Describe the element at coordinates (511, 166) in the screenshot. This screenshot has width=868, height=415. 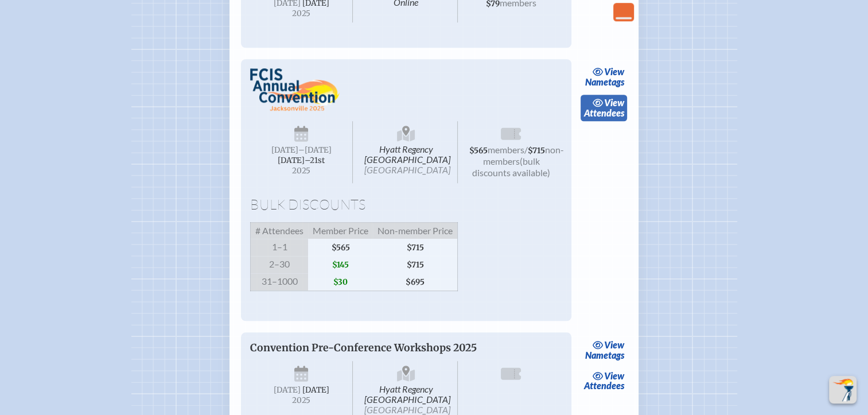
I see `span: (bulk discounts available)` at that location.